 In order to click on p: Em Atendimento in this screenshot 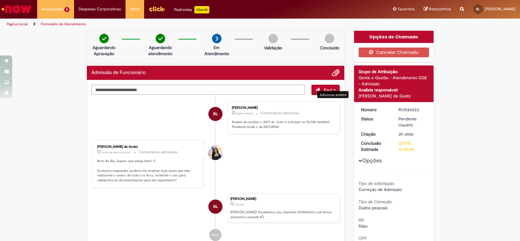, I will do `click(217, 51)`.